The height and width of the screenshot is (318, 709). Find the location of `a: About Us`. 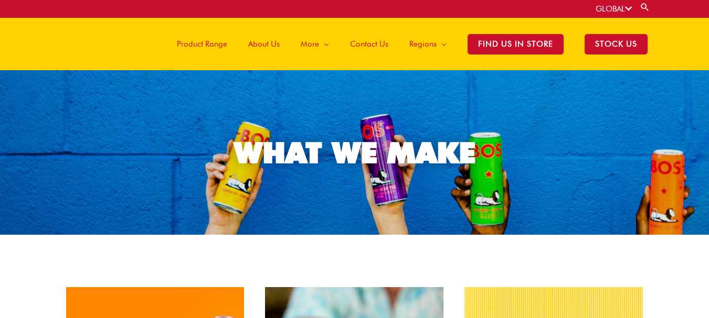

a: About Us is located at coordinates (264, 44).